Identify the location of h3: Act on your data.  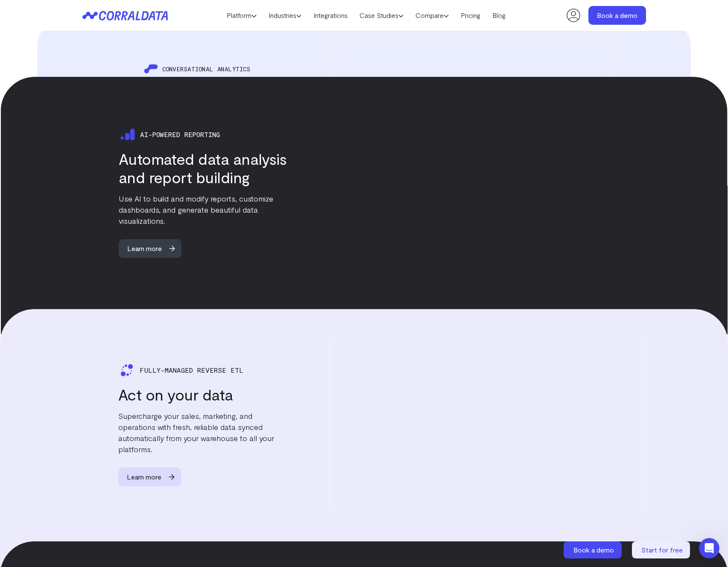
(203, 394).